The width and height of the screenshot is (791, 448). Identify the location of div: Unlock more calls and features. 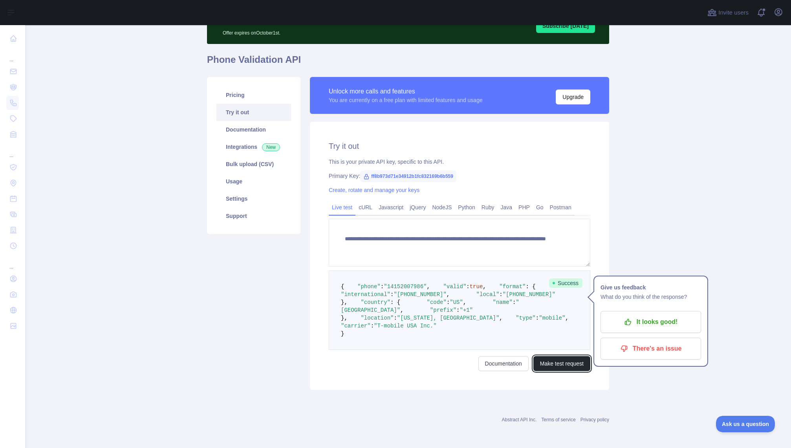
(406, 92).